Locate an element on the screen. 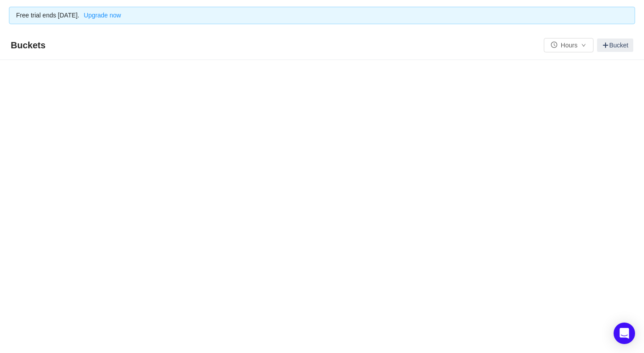 Image resolution: width=644 pixels, height=353 pixels. div: Open Intercom Messenger is located at coordinates (624, 333).